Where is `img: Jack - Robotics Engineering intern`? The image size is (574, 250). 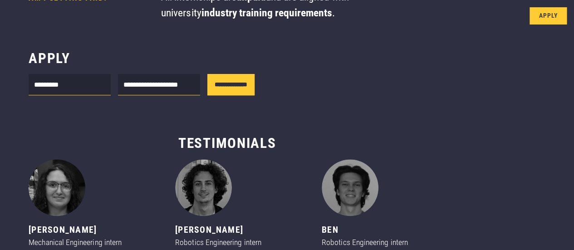
img: Jack - Robotics Engineering intern is located at coordinates (203, 187).